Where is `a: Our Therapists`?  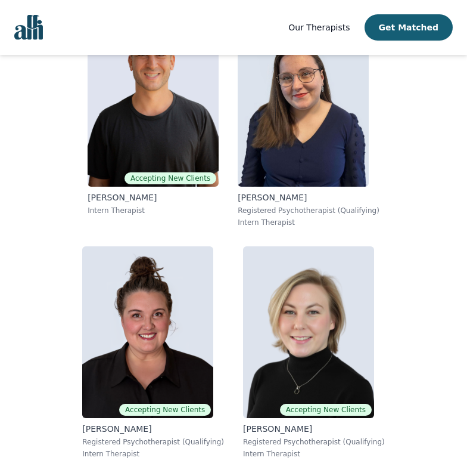 a: Our Therapists is located at coordinates (319, 27).